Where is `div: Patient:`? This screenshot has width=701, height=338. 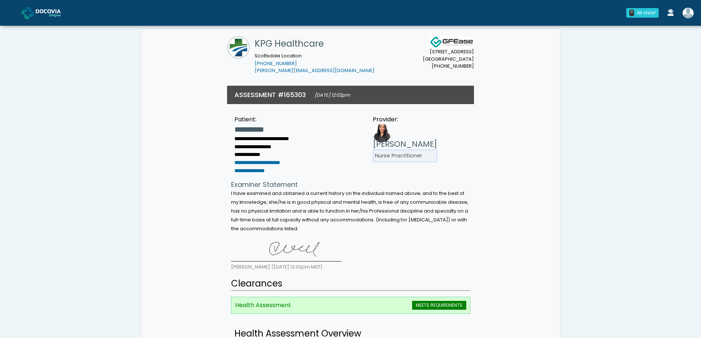 div: Patient: is located at coordinates (262, 120).